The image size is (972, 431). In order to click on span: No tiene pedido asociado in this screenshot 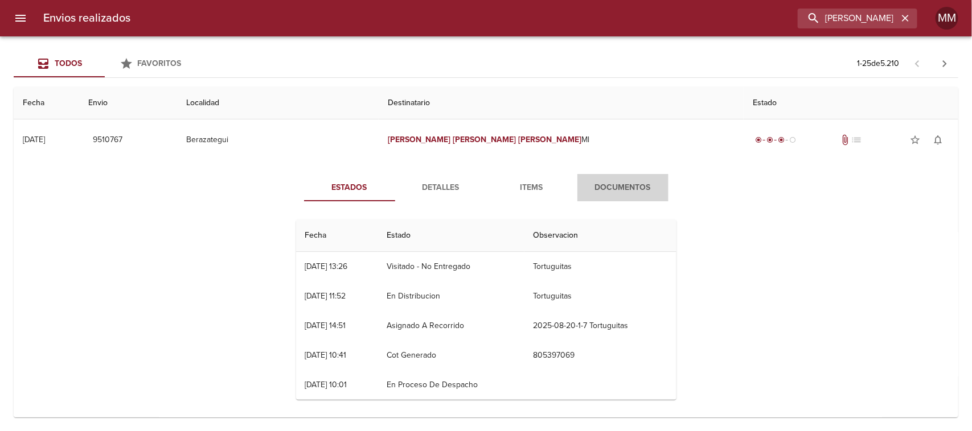, I will do `click(857, 140)`.